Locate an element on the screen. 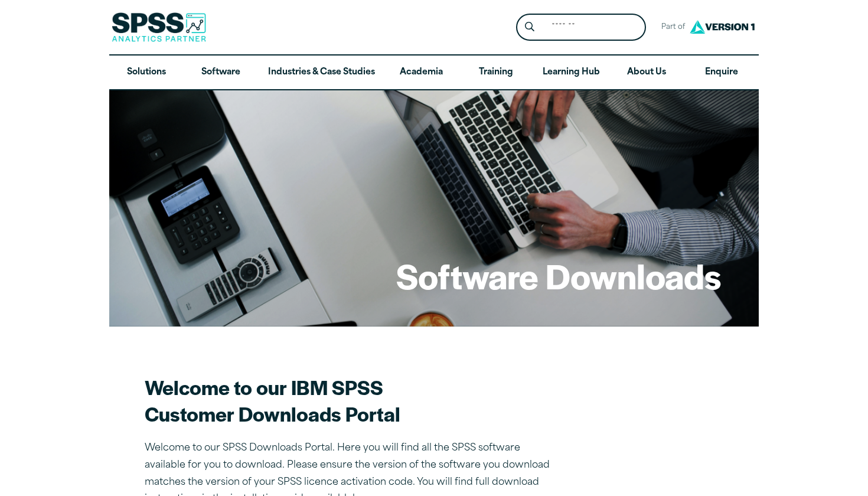 The image size is (868, 496). img: Version1 Logo is located at coordinates (723, 27).